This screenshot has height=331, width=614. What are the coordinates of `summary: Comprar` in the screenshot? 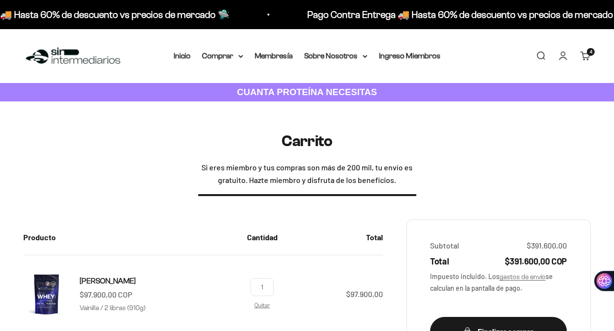 It's located at (223, 56).